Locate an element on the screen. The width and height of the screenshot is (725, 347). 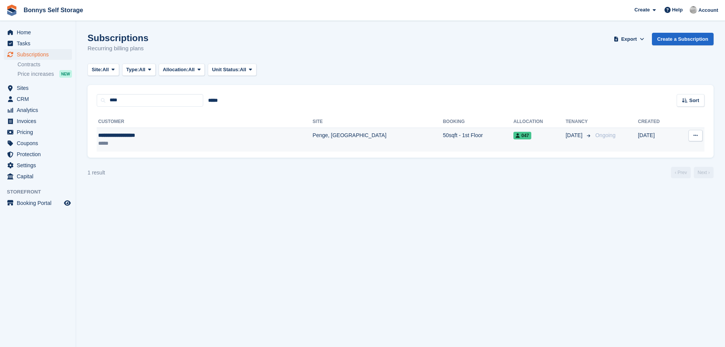
span: Analytics is located at coordinates (40, 110).